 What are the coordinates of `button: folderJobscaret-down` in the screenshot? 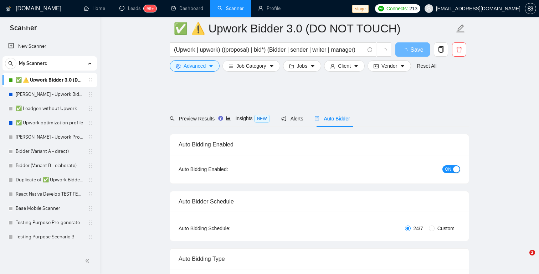 It's located at (302, 66).